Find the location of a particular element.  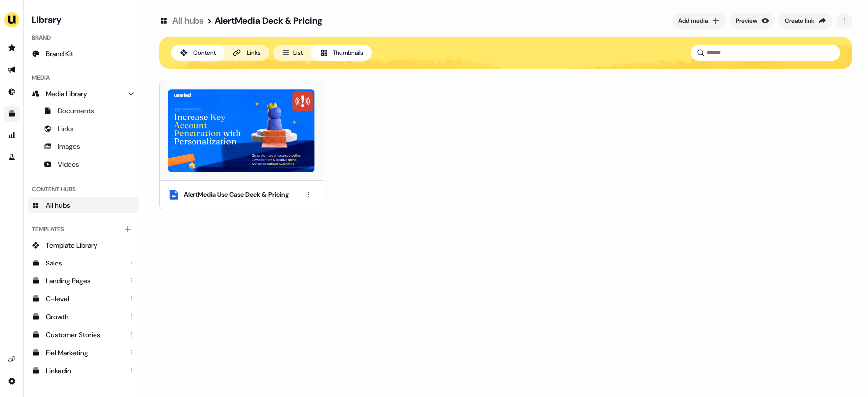

a: Fiel Marketing is located at coordinates (83, 353).